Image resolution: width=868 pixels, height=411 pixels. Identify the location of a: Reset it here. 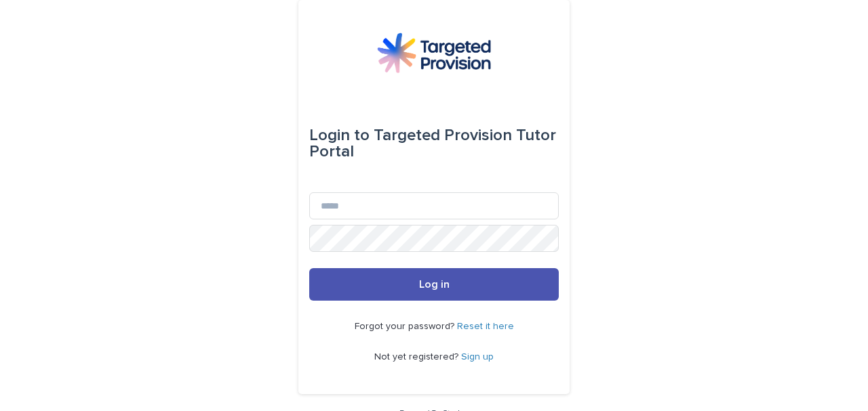
(485, 327).